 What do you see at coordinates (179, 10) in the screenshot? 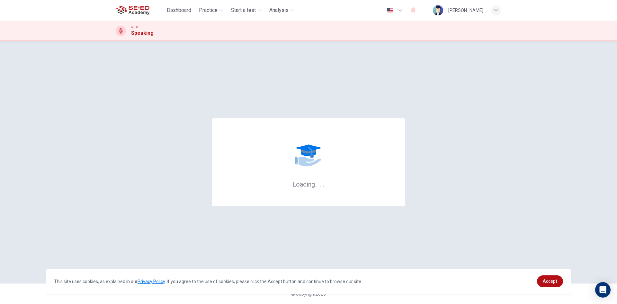
I see `button: Dashboard` at bounding box center [179, 10].